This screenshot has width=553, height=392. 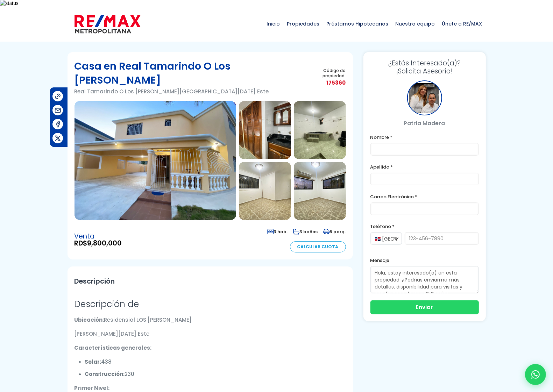 What do you see at coordinates (105, 243) in the screenshot?
I see `span: 9,800,000` at bounding box center [105, 243].